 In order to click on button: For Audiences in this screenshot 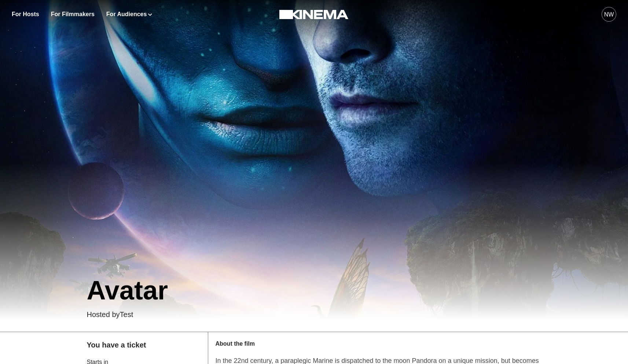, I will do `click(129, 14)`.